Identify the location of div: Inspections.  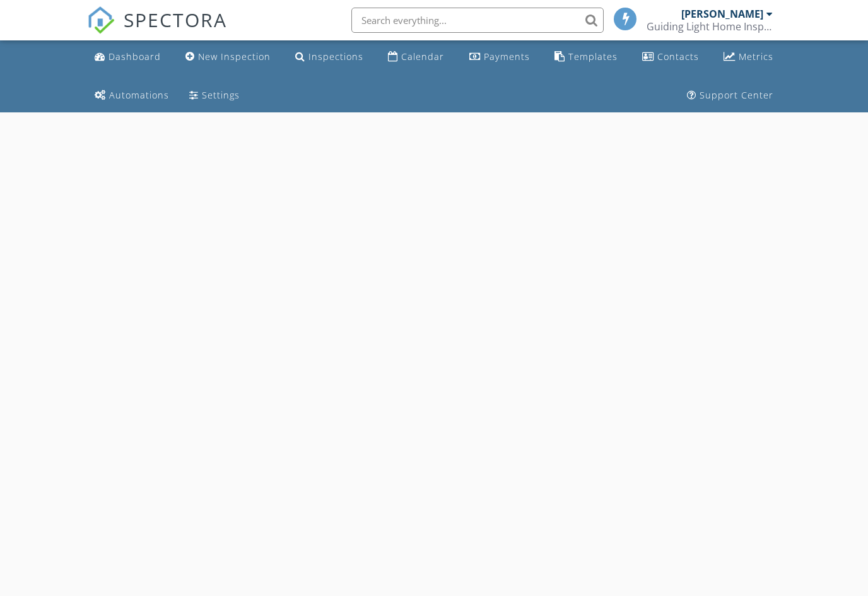
(336, 56).